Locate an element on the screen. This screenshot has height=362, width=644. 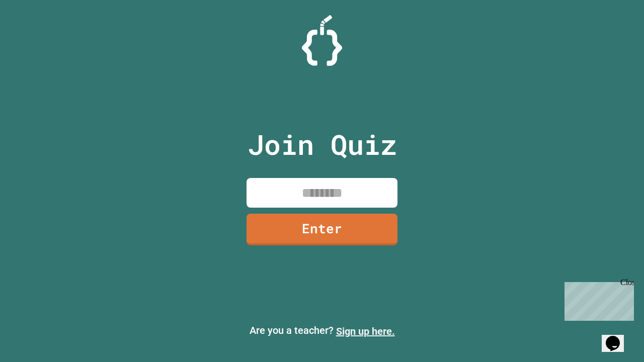
div: Chat with us now!Close is located at coordinates (37, 34).